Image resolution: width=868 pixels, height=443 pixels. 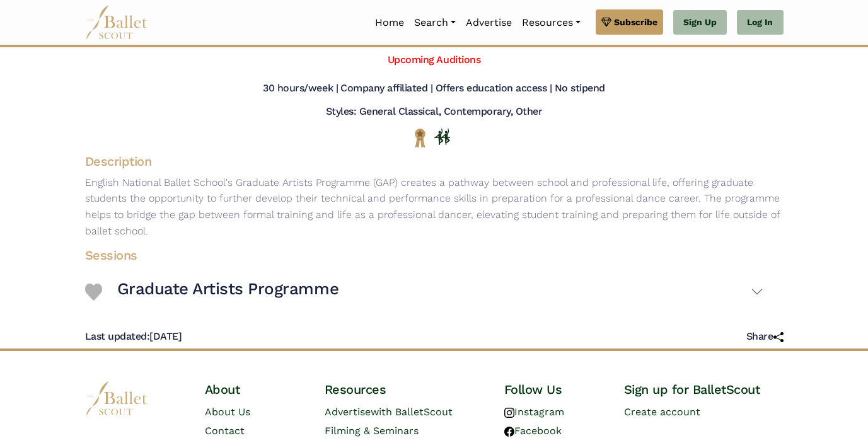 I want to click on a: Home, so click(x=390, y=23).